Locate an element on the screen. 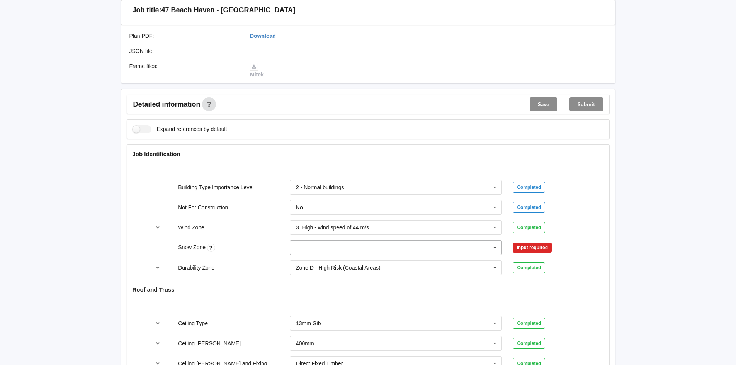 The width and height of the screenshot is (736, 365). label: Building Type Importance Level is located at coordinates (216, 187).